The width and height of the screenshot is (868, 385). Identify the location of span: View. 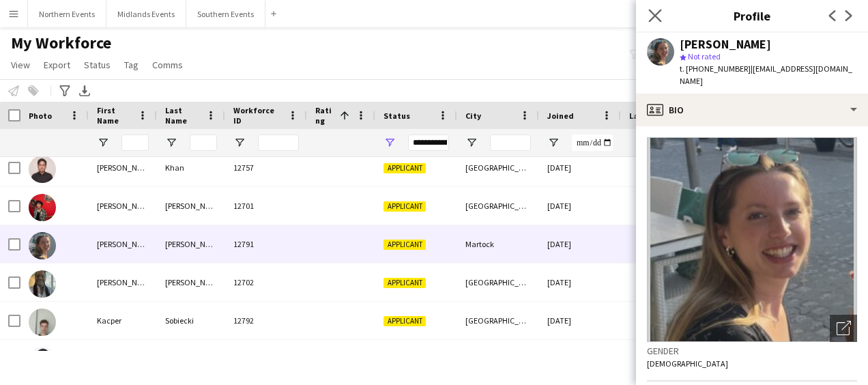
(21, 65).